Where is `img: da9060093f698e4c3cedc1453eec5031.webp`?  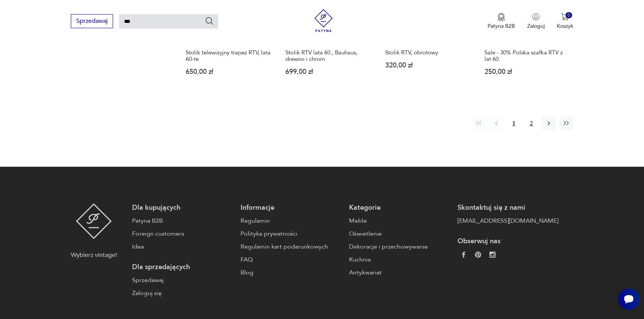 img: da9060093f698e4c3cedc1453eec5031.webp is located at coordinates (463, 255).